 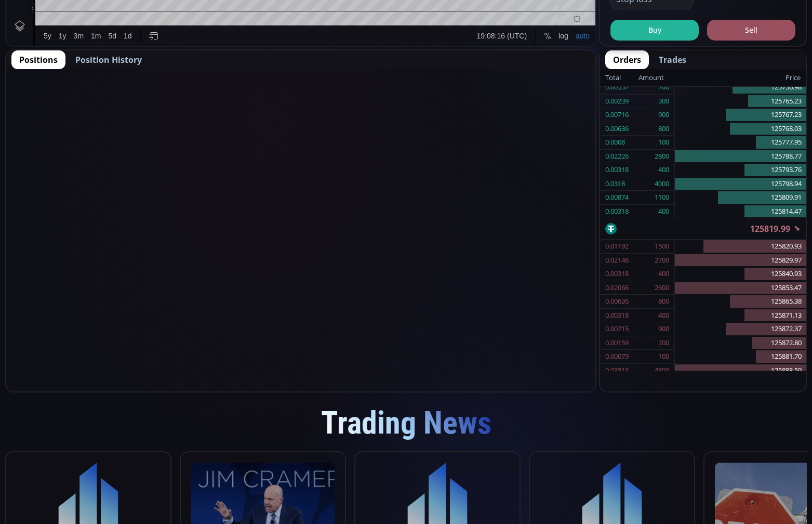 I want to click on div: +2337.68 (+1.89%), so click(x=313, y=29).